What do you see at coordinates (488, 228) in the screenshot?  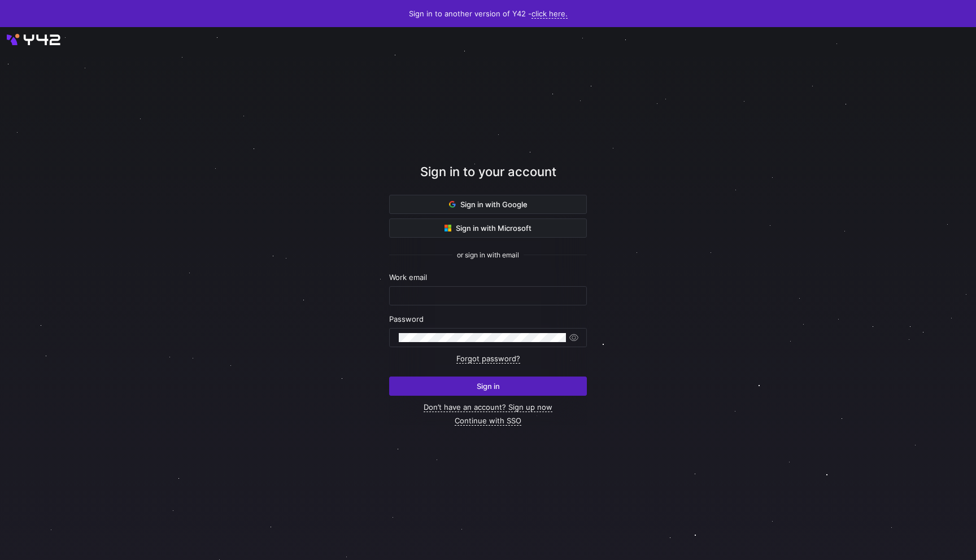 I see `span: Sign in with Microsoft` at bounding box center [488, 228].